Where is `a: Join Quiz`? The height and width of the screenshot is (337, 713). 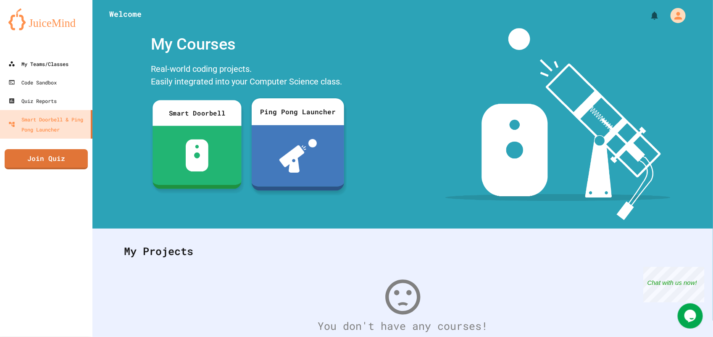 a: Join Quiz is located at coordinates (46, 159).